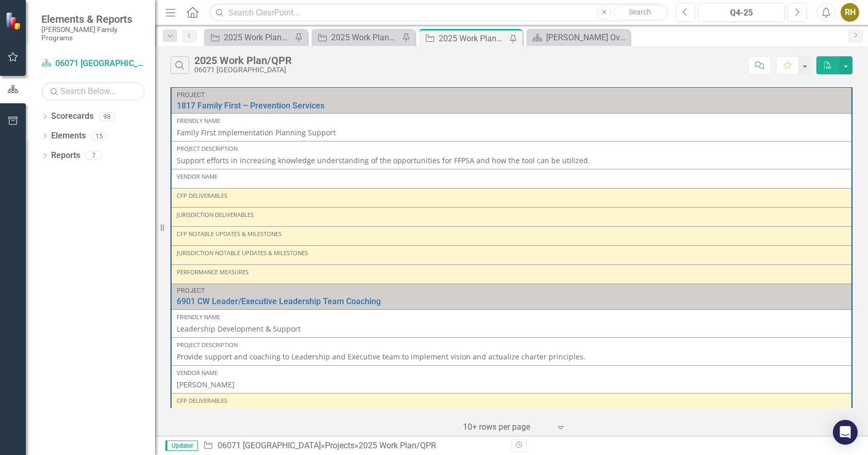  I want to click on div: Jurisdiction Notable Updates & Milestones, so click(511, 253).